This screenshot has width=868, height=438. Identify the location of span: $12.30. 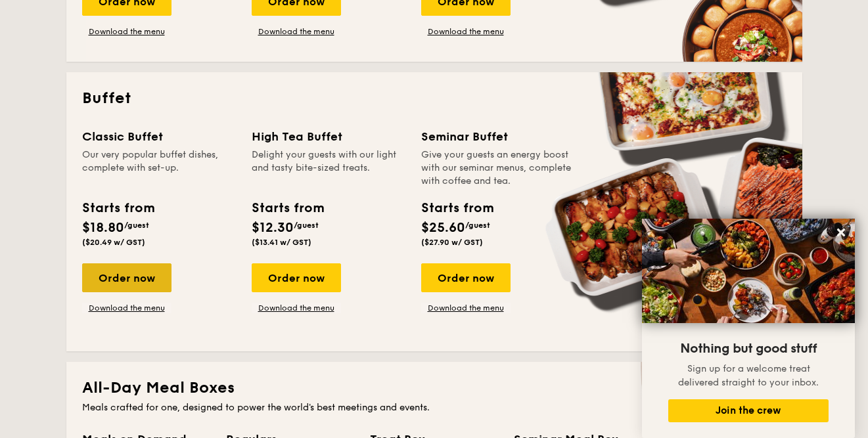
(272, 228).